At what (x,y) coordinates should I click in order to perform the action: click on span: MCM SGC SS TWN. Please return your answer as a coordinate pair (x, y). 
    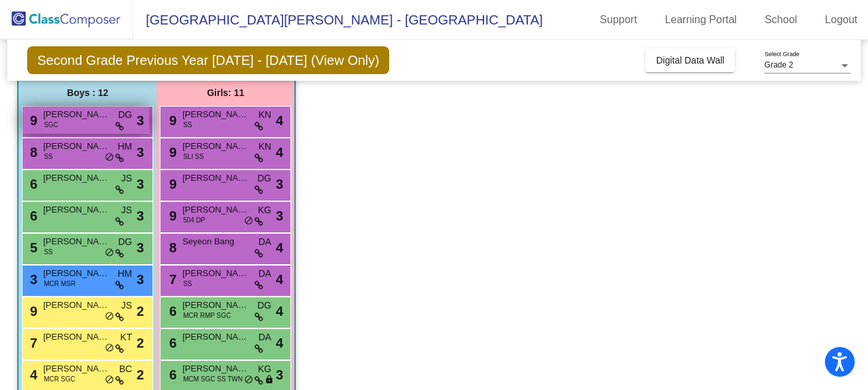
    Looking at the image, I should click on (213, 379).